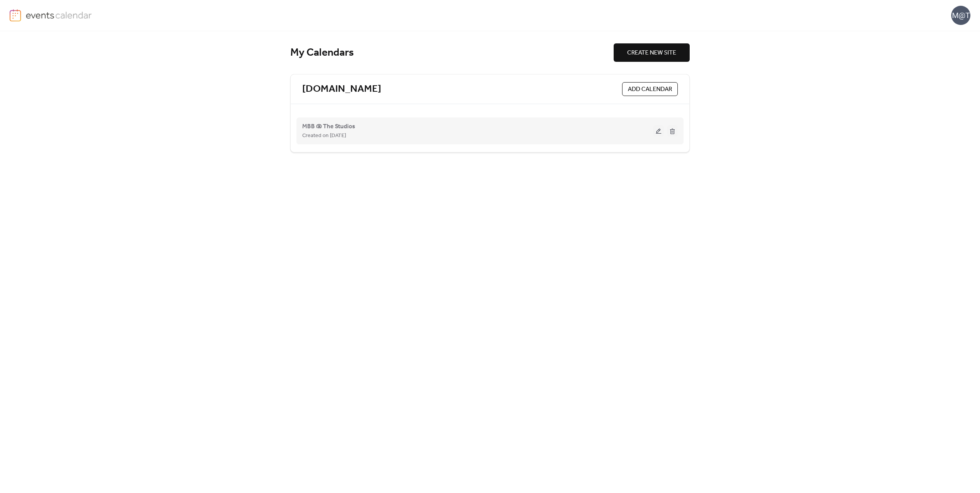 The image size is (980, 493). What do you see at coordinates (59, 15) in the screenshot?
I see `img: logo-type` at bounding box center [59, 15].